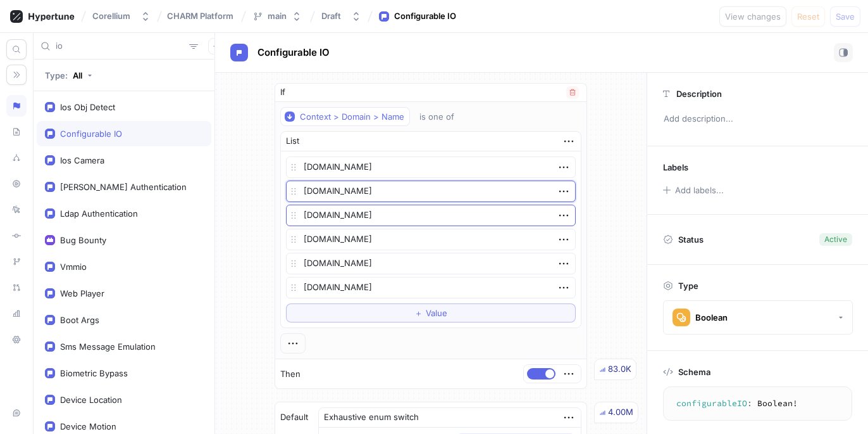 Image resolution: width=868 pixels, height=434 pixels. Describe the element at coordinates (93, 373) in the screenshot. I see `div: Biometric Bypass` at that location.